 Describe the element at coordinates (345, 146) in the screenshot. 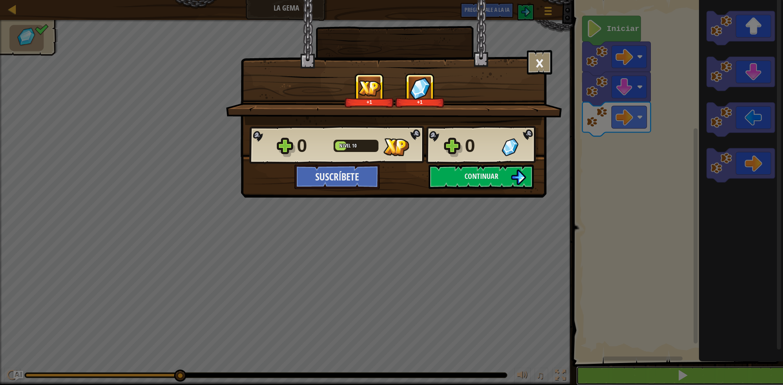

I see `span: Nivel` at that location.